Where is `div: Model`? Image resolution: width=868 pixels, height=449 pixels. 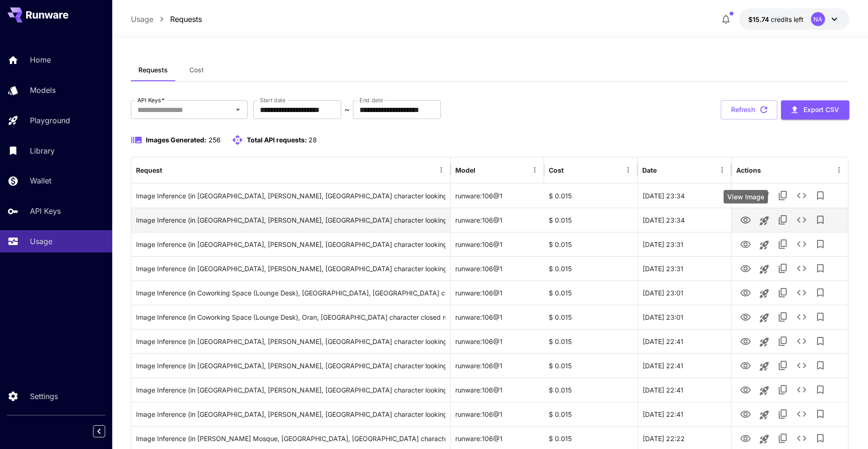 div: Model is located at coordinates (465, 170).